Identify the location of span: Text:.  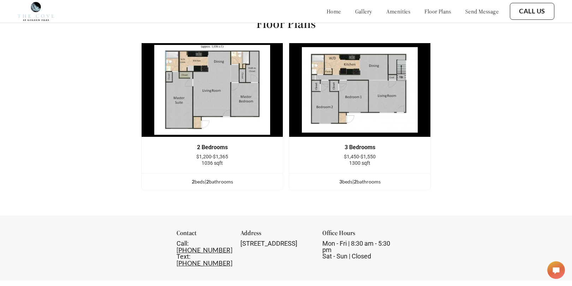
(183, 256).